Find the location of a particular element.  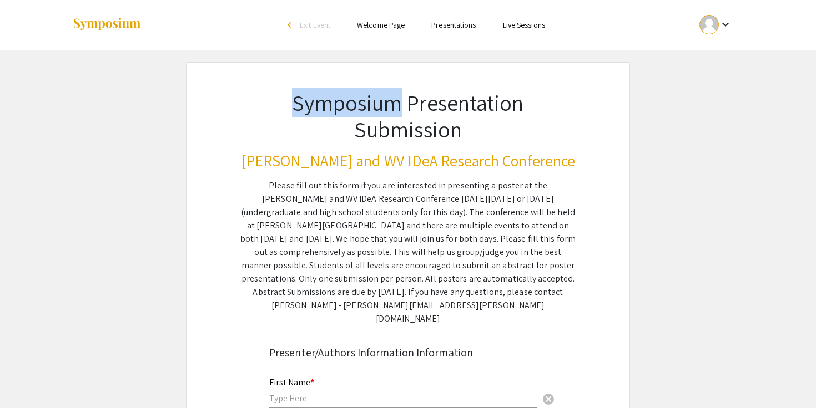

mat-label: First Name is located at coordinates (291, 382).